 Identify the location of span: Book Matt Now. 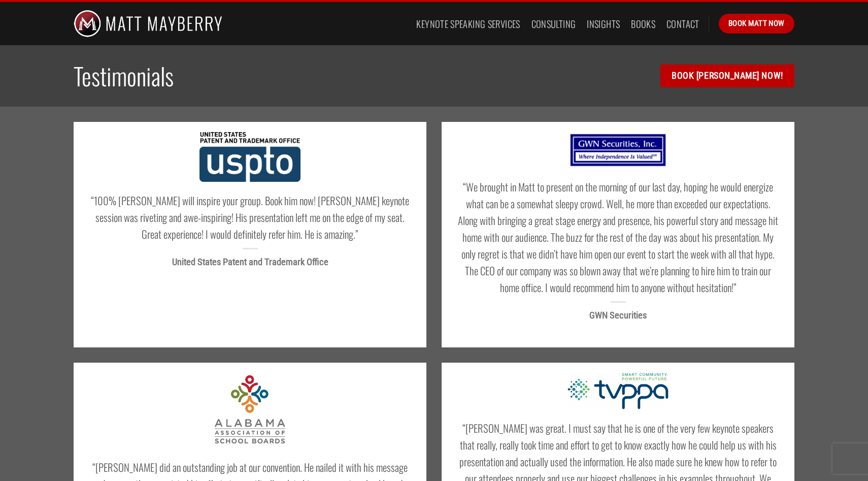
(756, 23).